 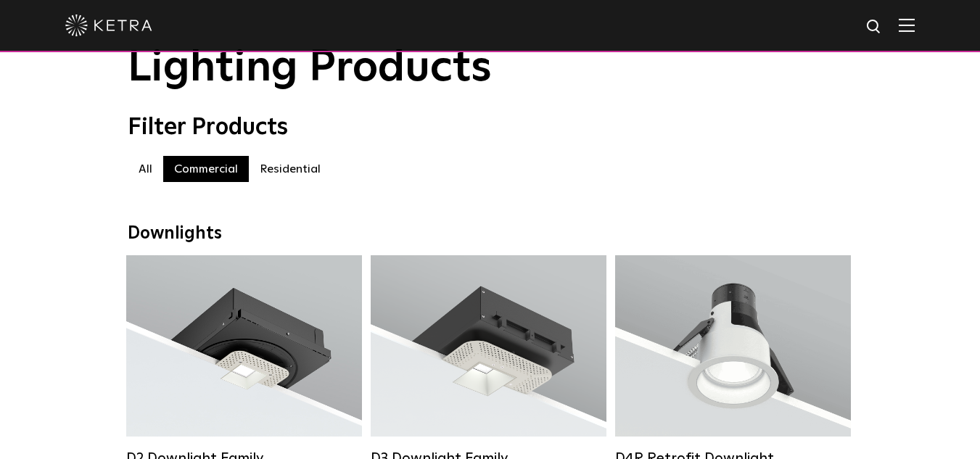 What do you see at coordinates (491, 128) in the screenshot?
I see `div: Filter Products` at bounding box center [491, 128].